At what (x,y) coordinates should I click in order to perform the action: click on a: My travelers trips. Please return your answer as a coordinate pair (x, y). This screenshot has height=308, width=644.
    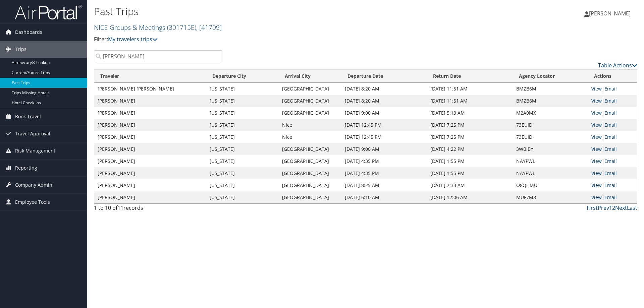
    Looking at the image, I should click on (133, 39).